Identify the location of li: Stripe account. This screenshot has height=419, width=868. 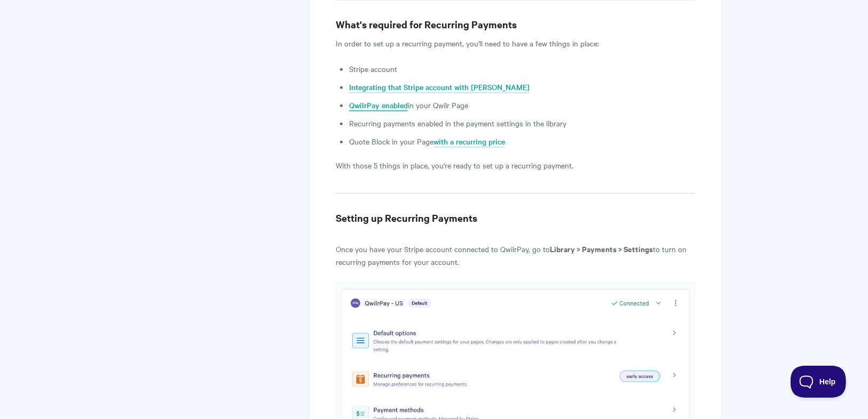
(522, 69).